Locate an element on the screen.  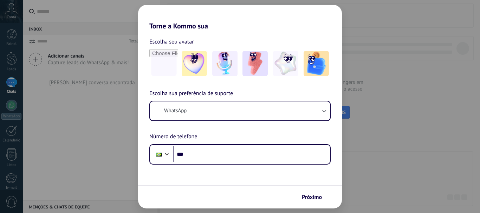
img: -2.jpeg is located at coordinates (225, 64).